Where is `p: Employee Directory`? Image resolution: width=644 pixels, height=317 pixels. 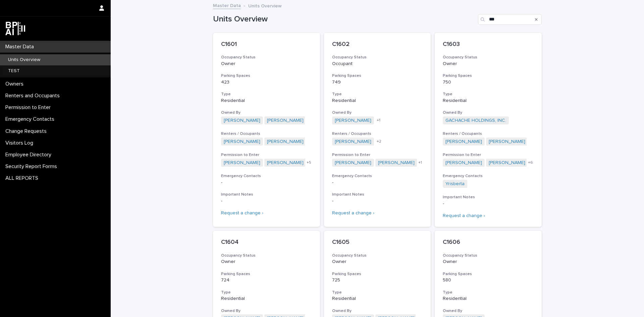
p: Employee Directory is located at coordinates (29, 155).